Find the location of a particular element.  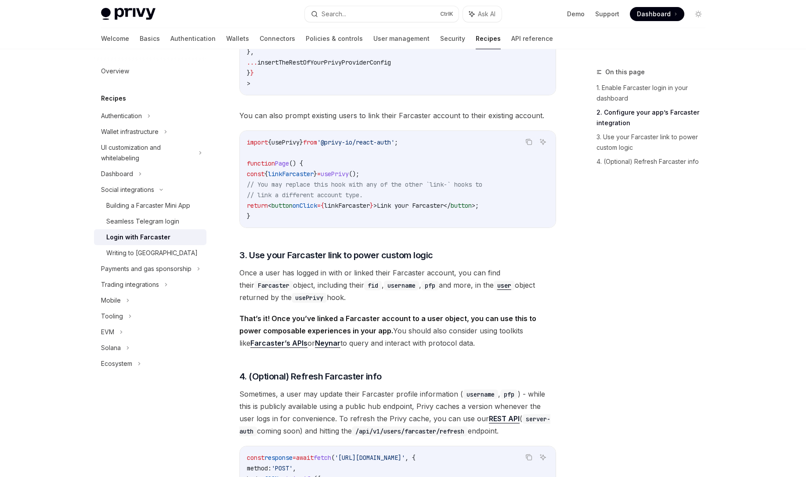

span: Dashboard is located at coordinates (653, 14).